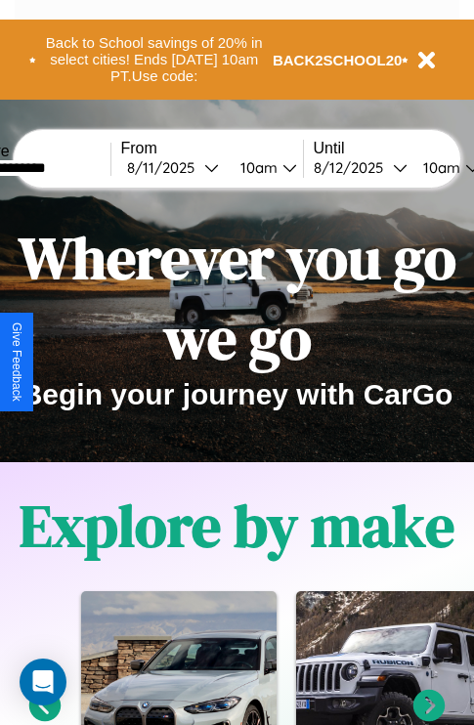 This screenshot has height=725, width=474. What do you see at coordinates (337, 60) in the screenshot?
I see `b: BACK2SCHOOL20` at bounding box center [337, 60].